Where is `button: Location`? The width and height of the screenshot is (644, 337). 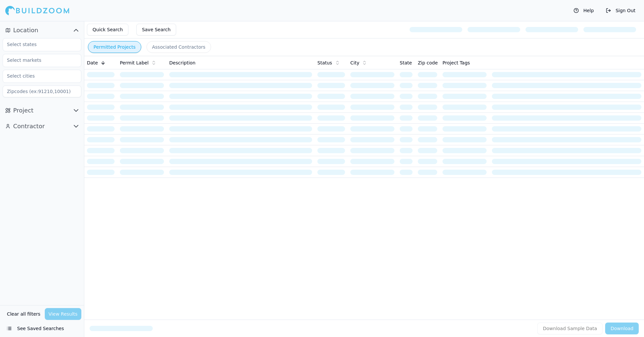 button: Location is located at coordinates (42, 30).